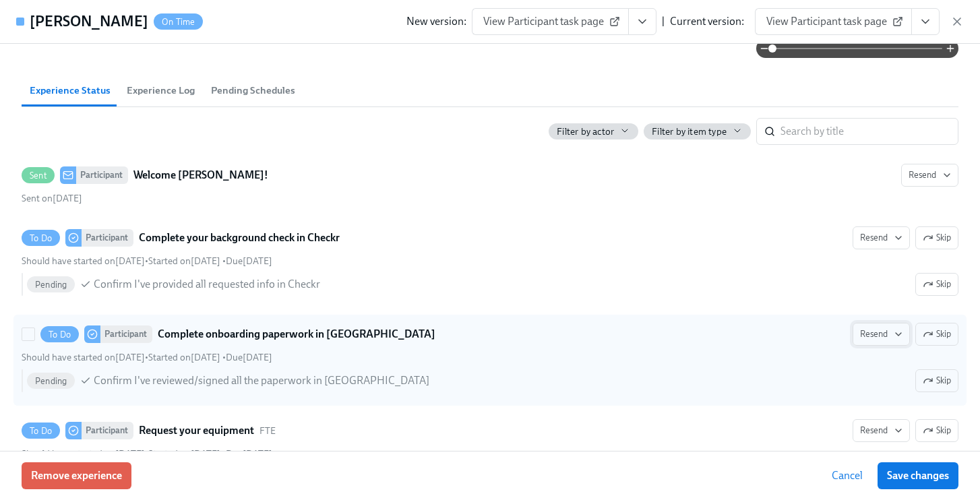 This screenshot has width=980, height=500. I want to click on div: Current version:, so click(707, 21).